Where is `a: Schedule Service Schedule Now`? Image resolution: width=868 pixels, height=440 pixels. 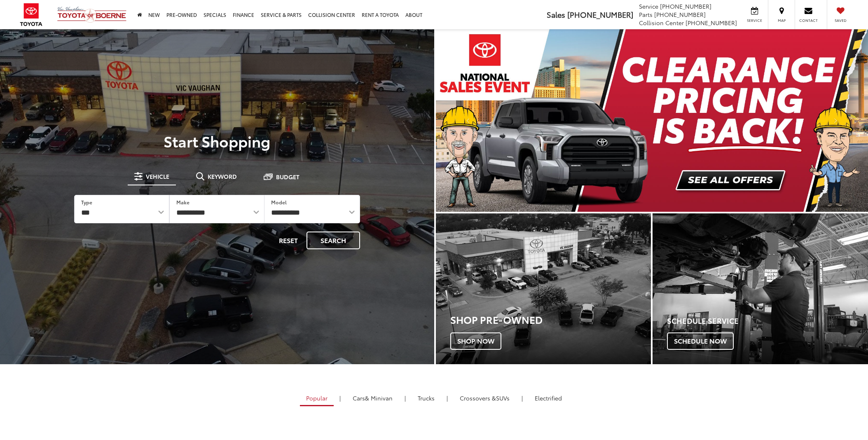
a: Schedule Service Schedule Now is located at coordinates (761, 289).